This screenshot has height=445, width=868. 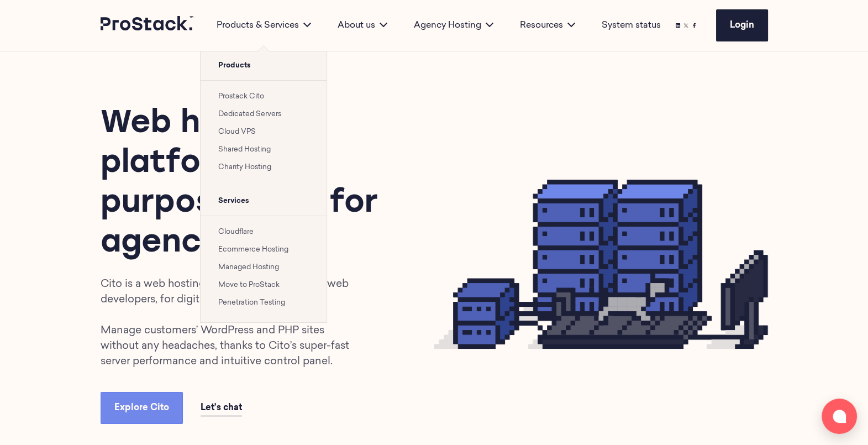 I want to click on div: Agency Hosting, so click(x=454, y=26).